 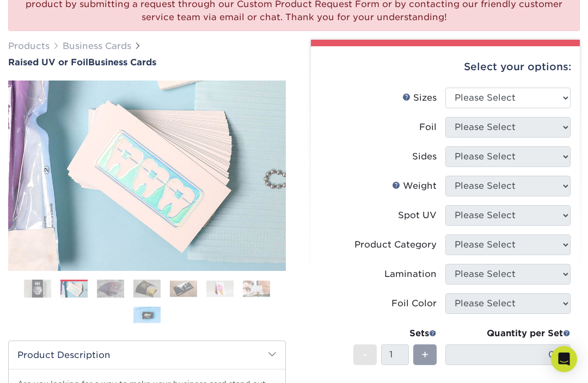 What do you see at coordinates (417, 215) in the screenshot?
I see `div: Spot UV` at bounding box center [417, 215].